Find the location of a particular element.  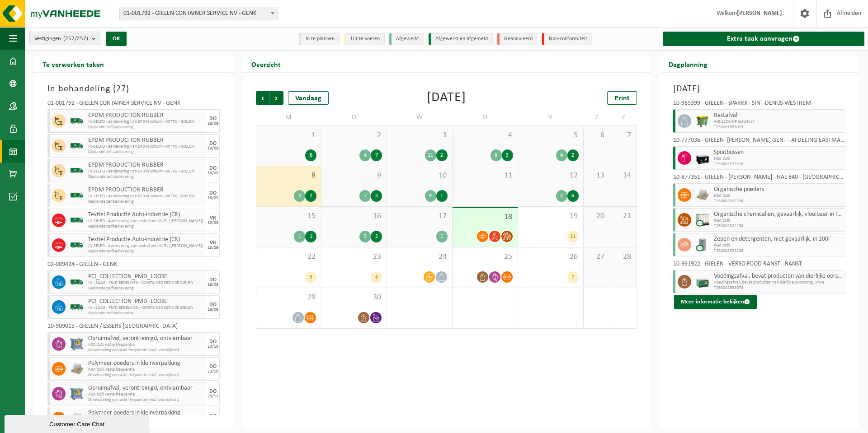

span: Polymeer poeders in kleinverpakking is located at coordinates (146, 364).